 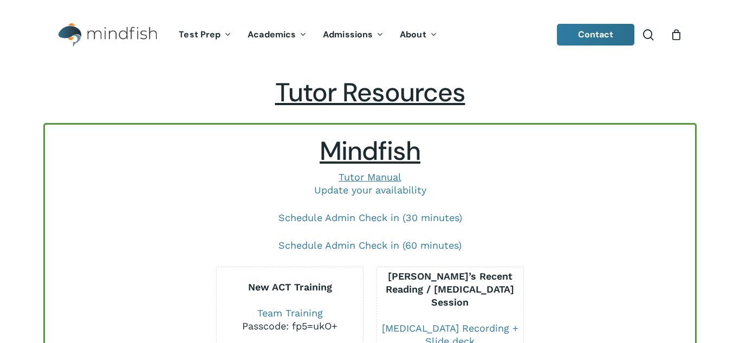 What do you see at coordinates (370, 245) in the screenshot?
I see `a: Schedule Admin Check in (60 minutes)` at bounding box center [370, 245].